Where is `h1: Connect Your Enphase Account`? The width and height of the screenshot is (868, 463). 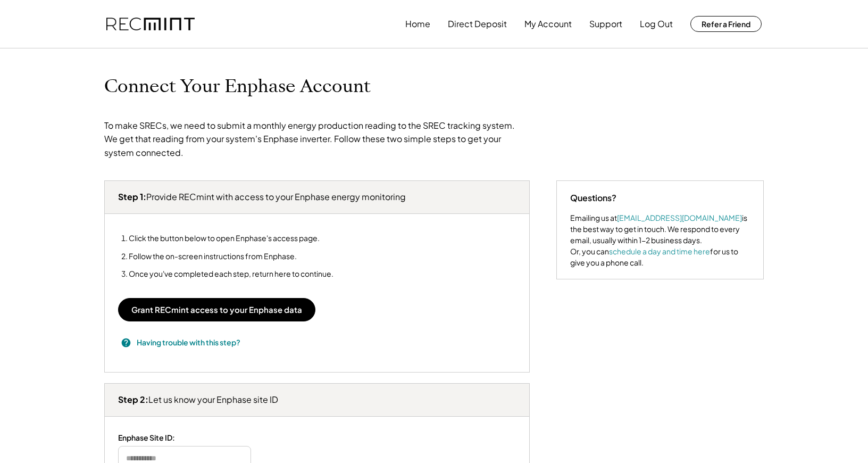 h1: Connect Your Enphase Account is located at coordinates (237, 86).